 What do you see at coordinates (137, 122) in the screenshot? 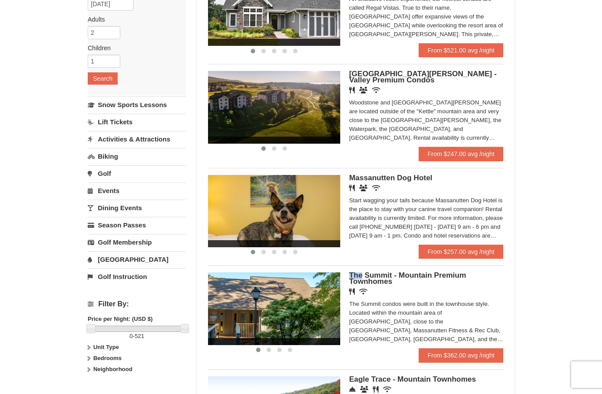
I see `a: Lift Tickets` at bounding box center [137, 122].